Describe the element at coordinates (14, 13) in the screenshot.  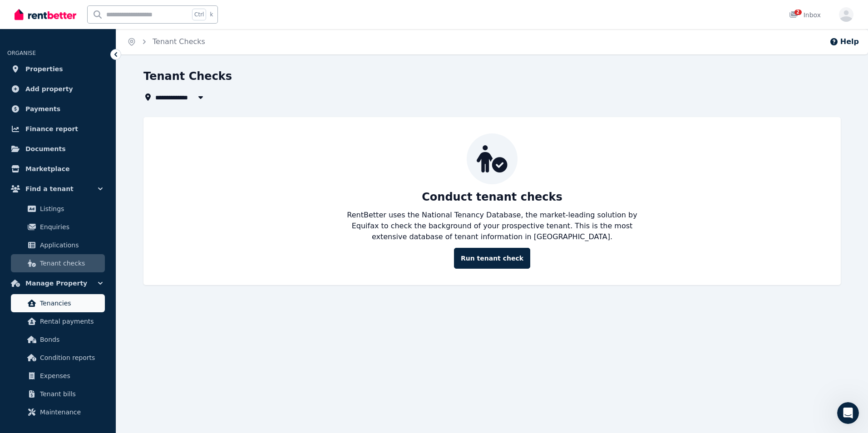
I see `button: go back` at that location.